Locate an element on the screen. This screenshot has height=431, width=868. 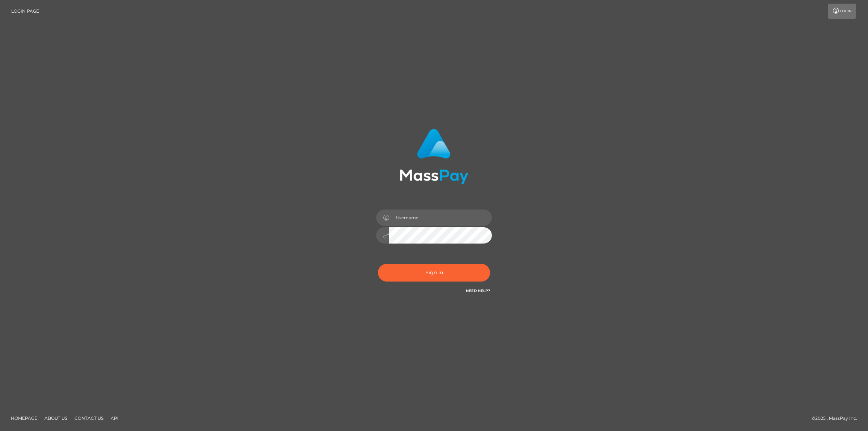
a: Need Help? is located at coordinates (478, 291).